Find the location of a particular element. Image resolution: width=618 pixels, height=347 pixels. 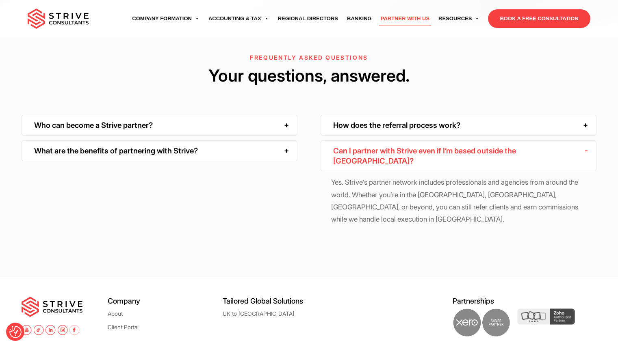

div: Who can become a Strive partner? is located at coordinates (159, 125).